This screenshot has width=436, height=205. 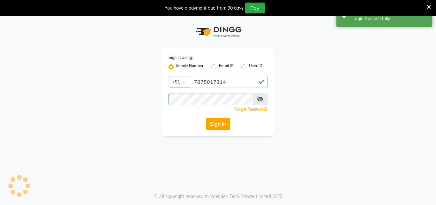 I want to click on a: Forgot Password?, so click(x=251, y=109).